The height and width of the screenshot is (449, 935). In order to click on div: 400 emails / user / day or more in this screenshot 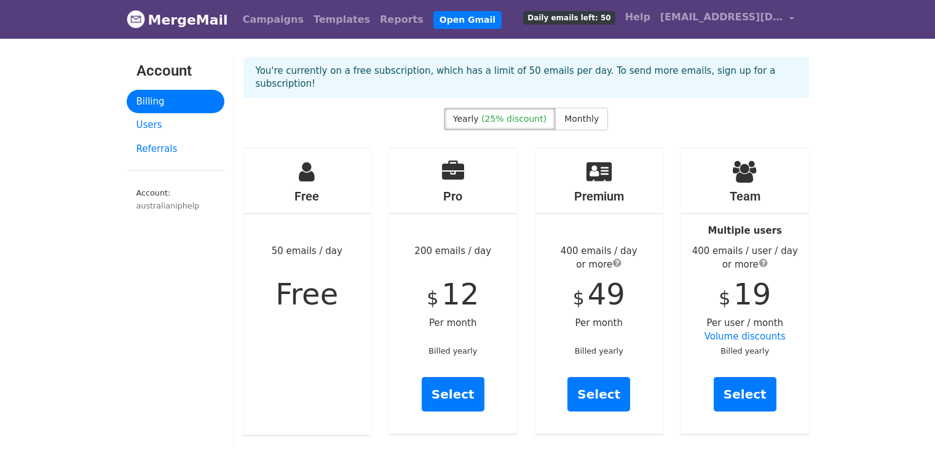, I will do `click(745, 258)`.